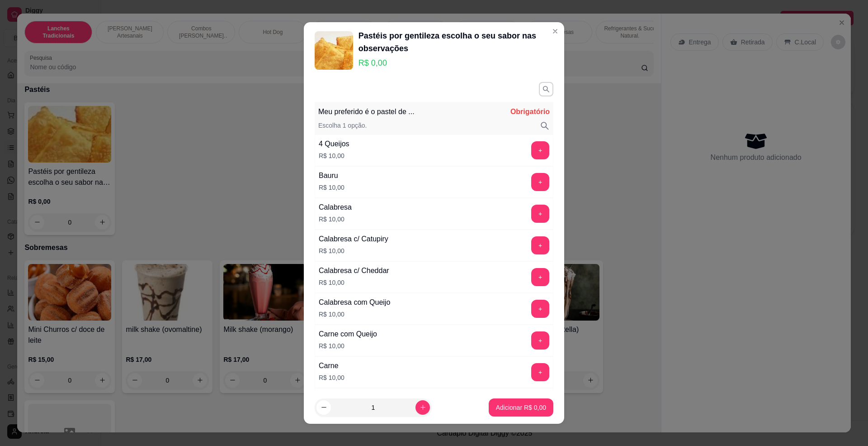  Describe the element at coordinates (342, 126) in the screenshot. I see `p: Escolha 1 opção.` at that location.